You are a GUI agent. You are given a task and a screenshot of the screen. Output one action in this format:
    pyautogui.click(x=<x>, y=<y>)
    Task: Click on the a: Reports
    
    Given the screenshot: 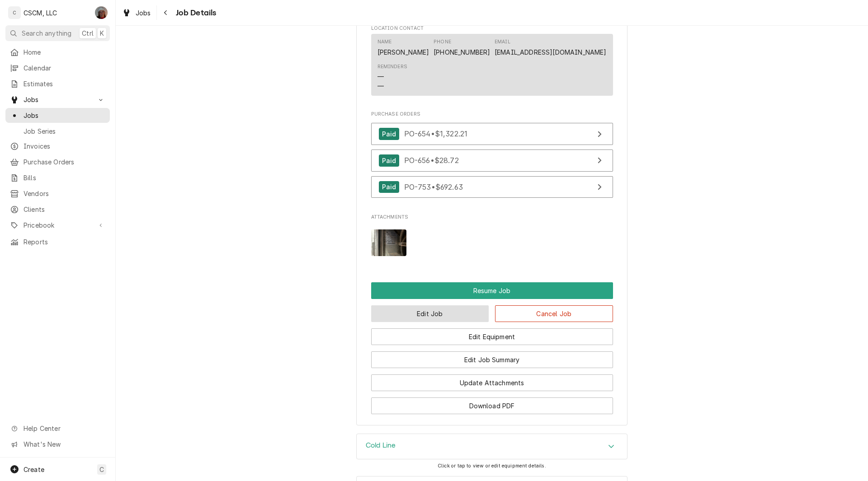 What is the action you would take?
    pyautogui.click(x=58, y=242)
    